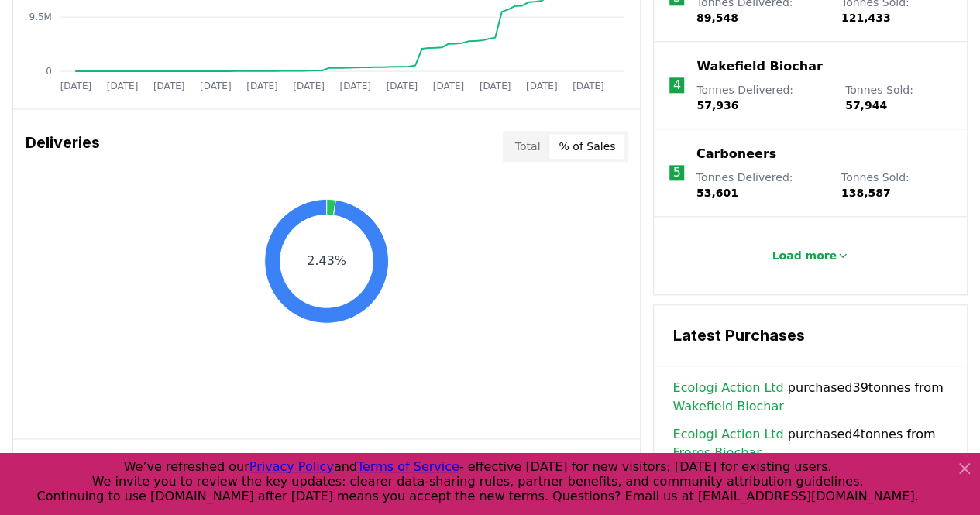 This screenshot has width=980, height=515. I want to click on tspan: 0, so click(49, 71).